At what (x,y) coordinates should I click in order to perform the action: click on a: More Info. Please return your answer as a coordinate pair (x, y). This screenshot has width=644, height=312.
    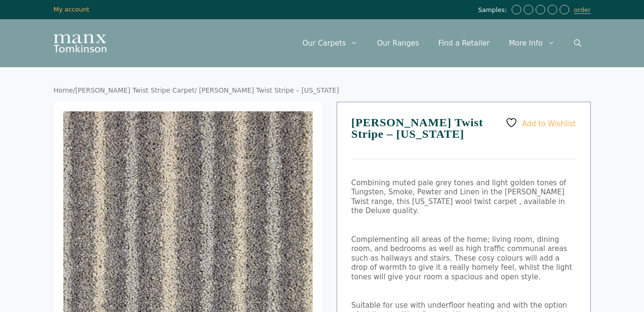
    Looking at the image, I should click on (532, 43).